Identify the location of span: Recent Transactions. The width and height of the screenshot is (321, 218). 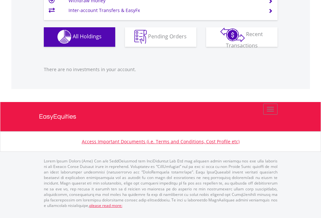
(245, 40).